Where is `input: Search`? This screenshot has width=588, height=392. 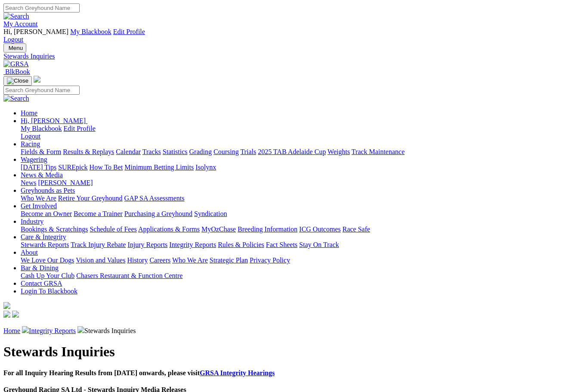 input: Search is located at coordinates (41, 8).